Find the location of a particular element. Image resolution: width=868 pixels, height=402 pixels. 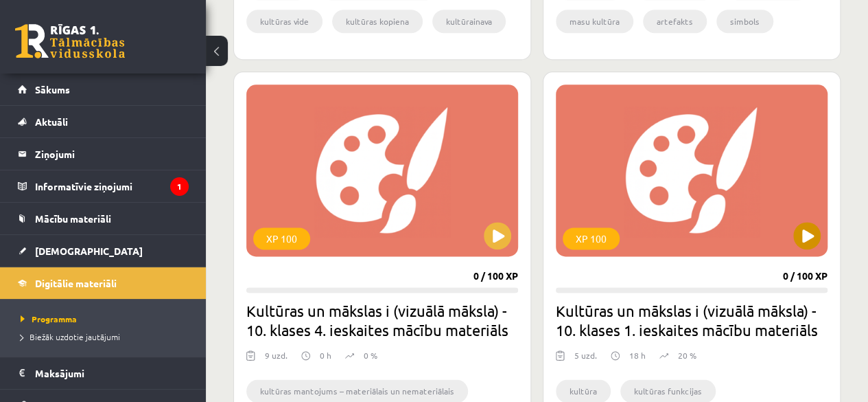

p: 0 h is located at coordinates (326, 355).